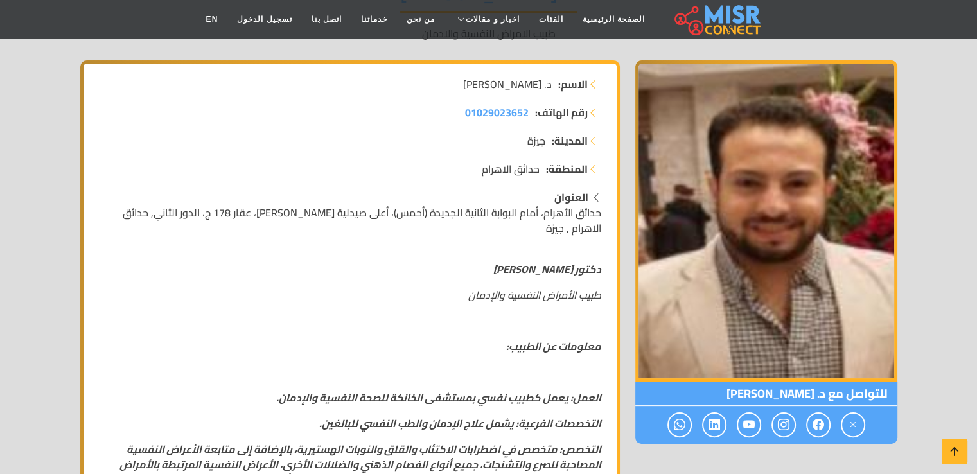 The width and height of the screenshot is (977, 474). I want to click on a: تسجيل الدخول, so click(264, 19).